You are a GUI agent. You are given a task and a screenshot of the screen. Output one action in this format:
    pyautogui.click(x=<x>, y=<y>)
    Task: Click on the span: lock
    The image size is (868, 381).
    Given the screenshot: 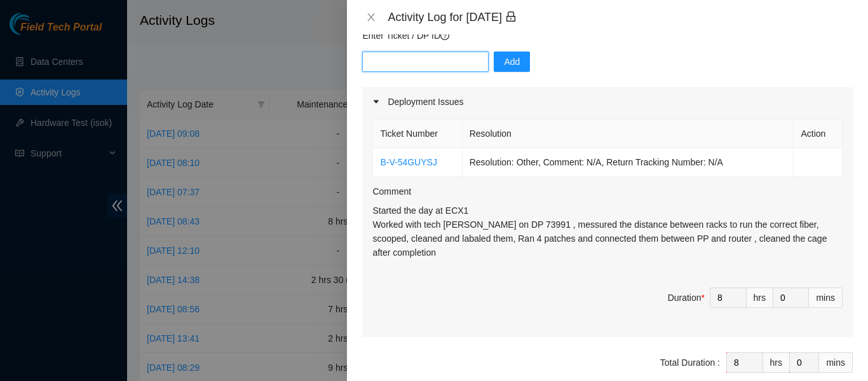 What is the action you would take?
    pyautogui.click(x=511, y=16)
    